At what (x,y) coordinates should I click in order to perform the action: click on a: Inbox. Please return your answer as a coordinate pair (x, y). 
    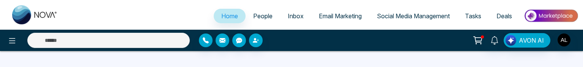
    Looking at the image, I should click on (296, 16).